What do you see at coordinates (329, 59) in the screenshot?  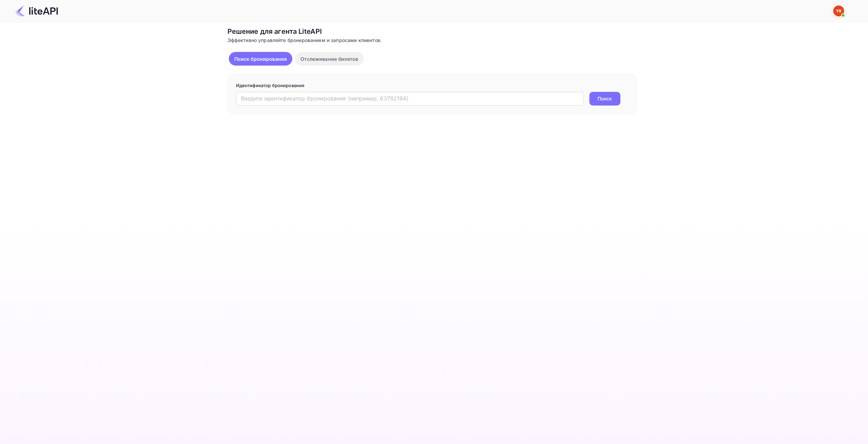 I see `ya-tr-span: Отслеживание билетов` at bounding box center [329, 59].